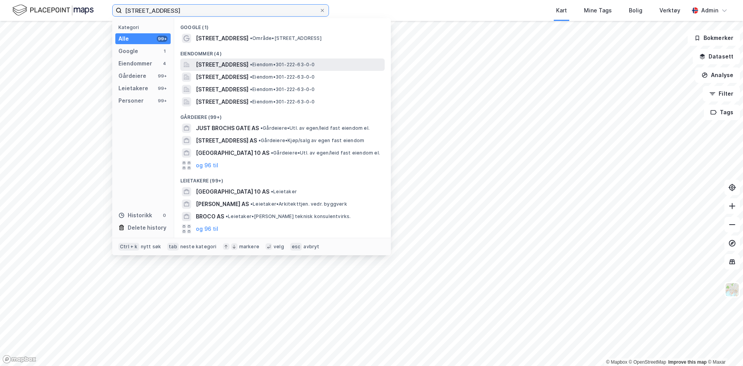 The height and width of the screenshot is (366, 743). I want to click on a: Mapbox homepage, so click(19, 359).